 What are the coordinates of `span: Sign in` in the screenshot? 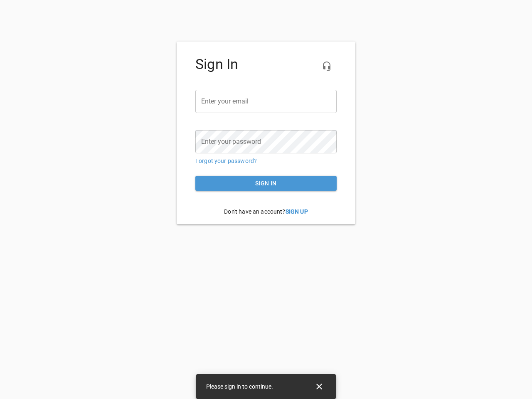 It's located at (266, 183).